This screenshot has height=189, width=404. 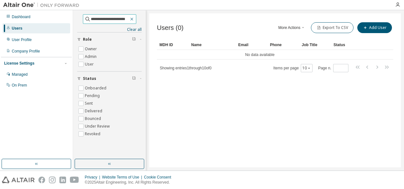 What do you see at coordinates (19, 85) in the screenshot?
I see `div: On Prem` at bounding box center [19, 85].